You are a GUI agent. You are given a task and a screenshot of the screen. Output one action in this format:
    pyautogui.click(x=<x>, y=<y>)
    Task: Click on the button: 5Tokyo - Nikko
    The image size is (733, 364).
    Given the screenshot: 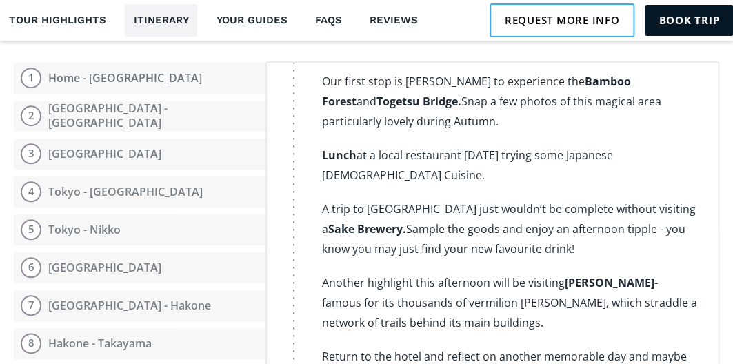 What is the action you would take?
    pyautogui.click(x=139, y=229)
    